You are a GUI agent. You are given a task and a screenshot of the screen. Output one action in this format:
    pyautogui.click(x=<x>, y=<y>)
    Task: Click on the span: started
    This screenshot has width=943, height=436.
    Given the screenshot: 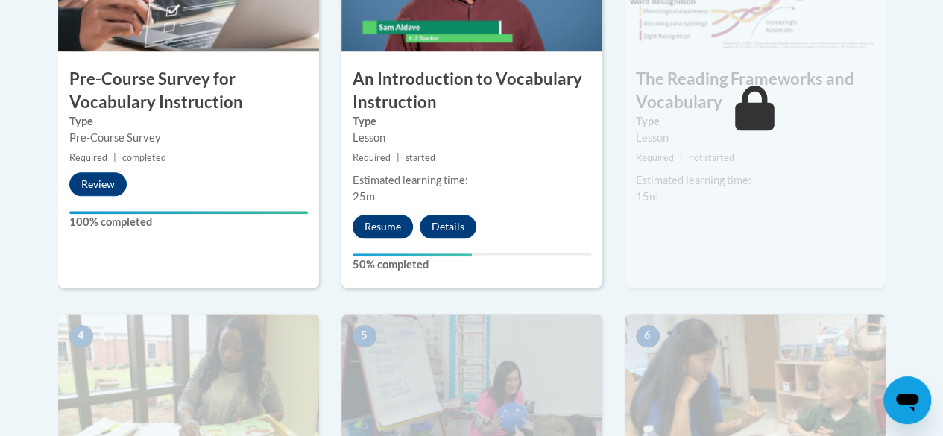 What is the action you would take?
    pyautogui.click(x=420, y=157)
    